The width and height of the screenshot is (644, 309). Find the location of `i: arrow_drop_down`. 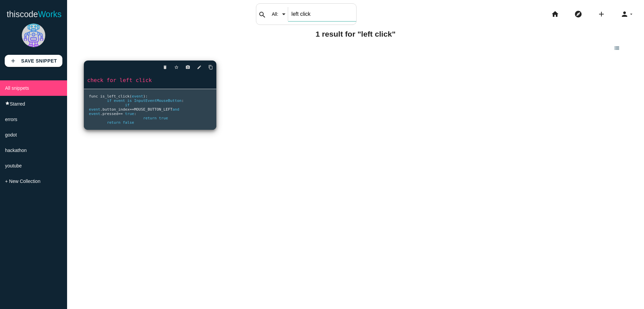

i: arrow_drop_down is located at coordinates (632, 14).